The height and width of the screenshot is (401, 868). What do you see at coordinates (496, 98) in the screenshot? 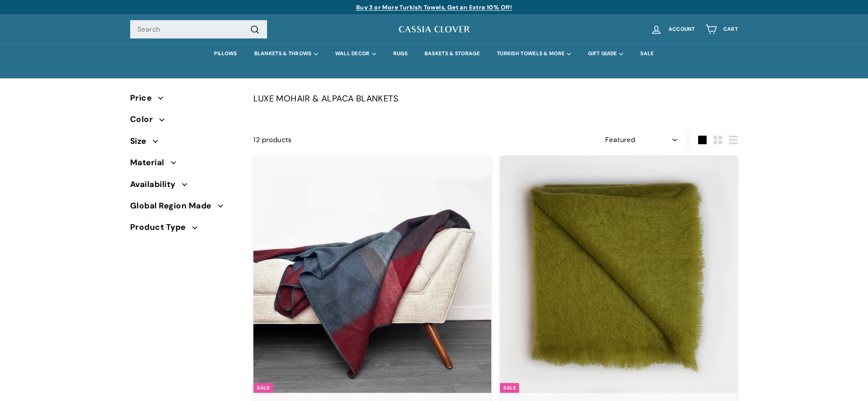
I see `p: LUXE MOHAIR & ALPACA BLANKETS` at bounding box center [496, 98].